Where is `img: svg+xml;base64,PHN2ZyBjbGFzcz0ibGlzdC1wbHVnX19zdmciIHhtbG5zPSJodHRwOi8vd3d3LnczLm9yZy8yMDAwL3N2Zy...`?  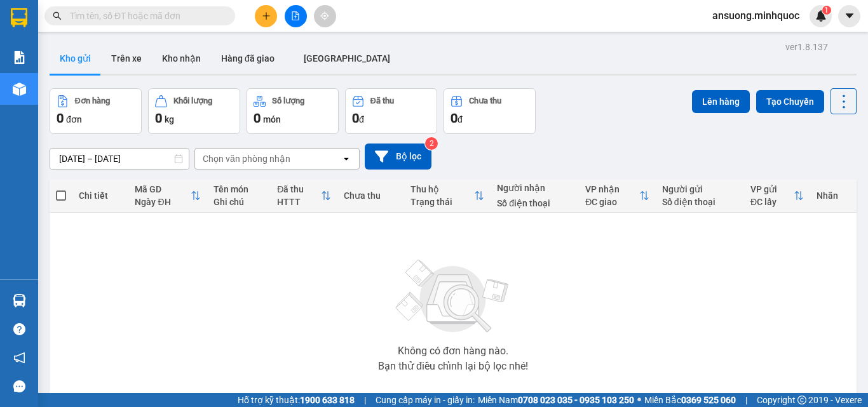 img: svg+xml;base64,PHN2ZyBjbGFzcz0ibGlzdC1wbHVnX19zdmciIHhtbG5zPSJodHRwOi8vd3d3LnczLm9yZy8yMDAwL3N2Zy... is located at coordinates (453, 297).